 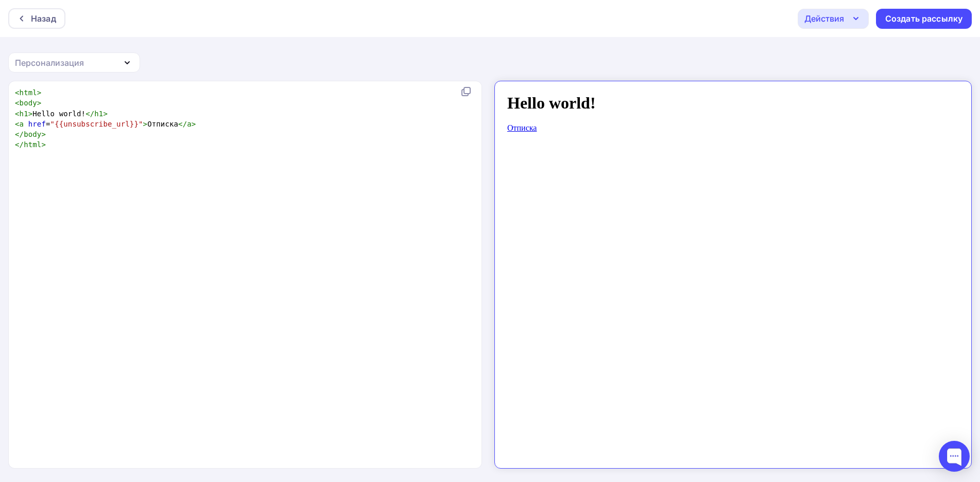 What do you see at coordinates (96, 124) in the screenshot?
I see `span: "{{unsubscribe_url}}"` at bounding box center [96, 124].